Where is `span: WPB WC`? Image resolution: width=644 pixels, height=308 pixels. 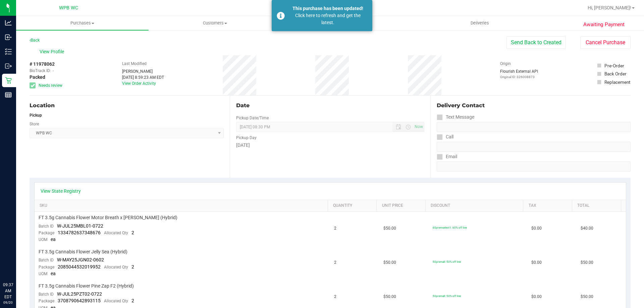 span: WPB WC is located at coordinates (68, 8).